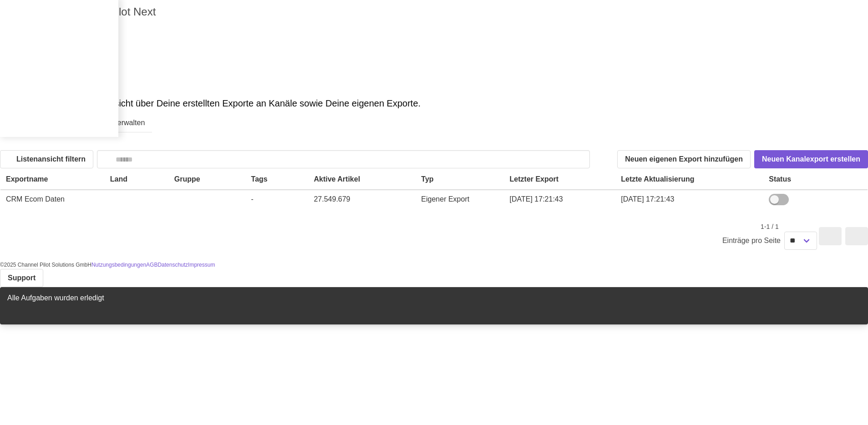 This screenshot has width=868, height=425. Describe the element at coordinates (811, 159) in the screenshot. I see `a: Neuen Kanalexport erstellen` at that location.